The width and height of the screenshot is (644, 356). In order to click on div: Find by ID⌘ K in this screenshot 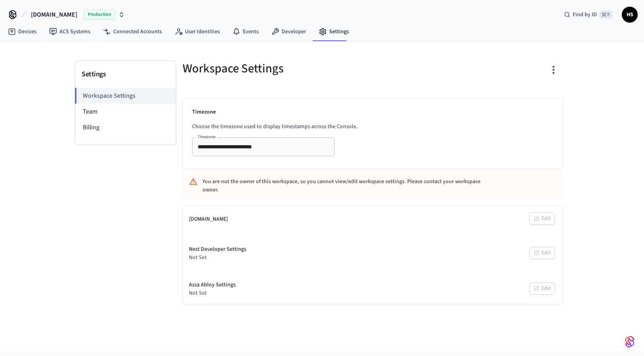, I will do `click(588, 14)`.